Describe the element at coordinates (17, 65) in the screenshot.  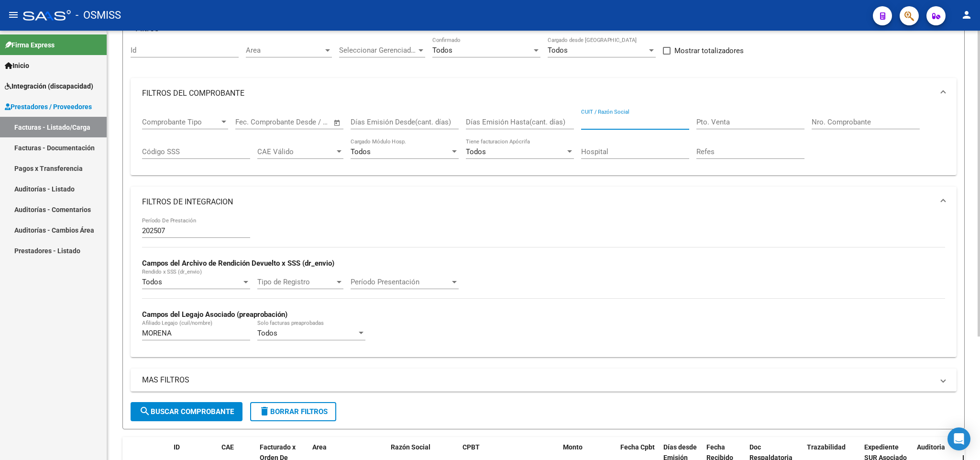
I see `span: Inicio` at that location.